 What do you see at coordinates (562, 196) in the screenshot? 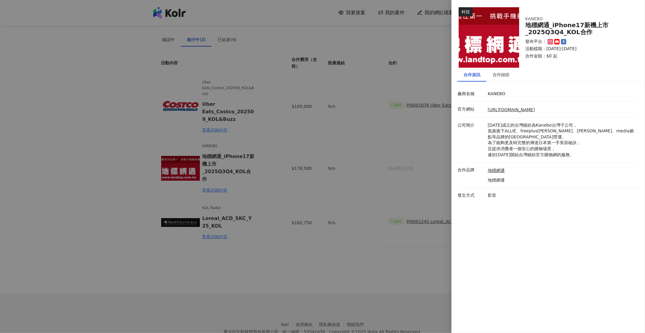
I see `p: 影音` at bounding box center [562, 196].